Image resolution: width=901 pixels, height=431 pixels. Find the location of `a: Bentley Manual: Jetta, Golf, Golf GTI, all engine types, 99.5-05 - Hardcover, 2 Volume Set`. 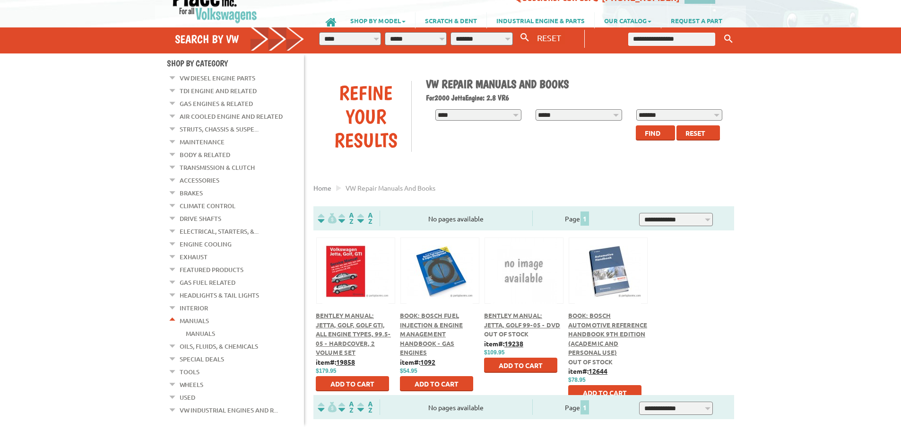

a: Bentley Manual: Jetta, Golf, Golf GTI, all engine types, 99.5-05 - Hardcover, 2 Volume Set is located at coordinates (353, 333).